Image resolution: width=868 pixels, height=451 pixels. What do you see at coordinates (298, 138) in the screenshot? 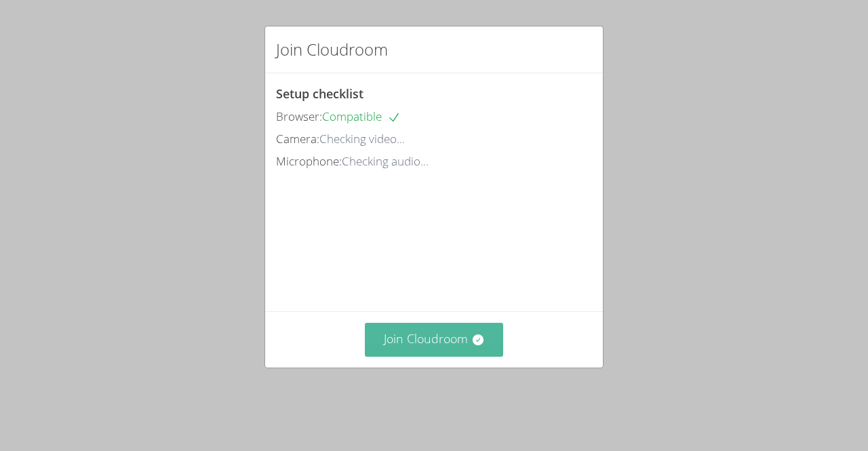
I see `span: Camera:` at bounding box center [298, 138].